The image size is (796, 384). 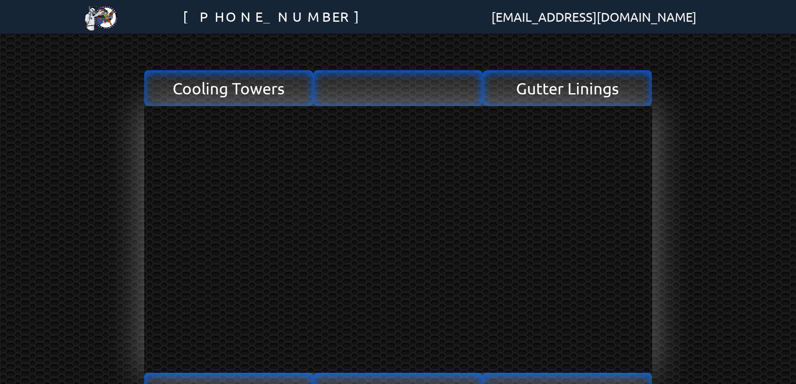 What do you see at coordinates (229, 88) in the screenshot?
I see `span: Cooling Towers` at bounding box center [229, 88].